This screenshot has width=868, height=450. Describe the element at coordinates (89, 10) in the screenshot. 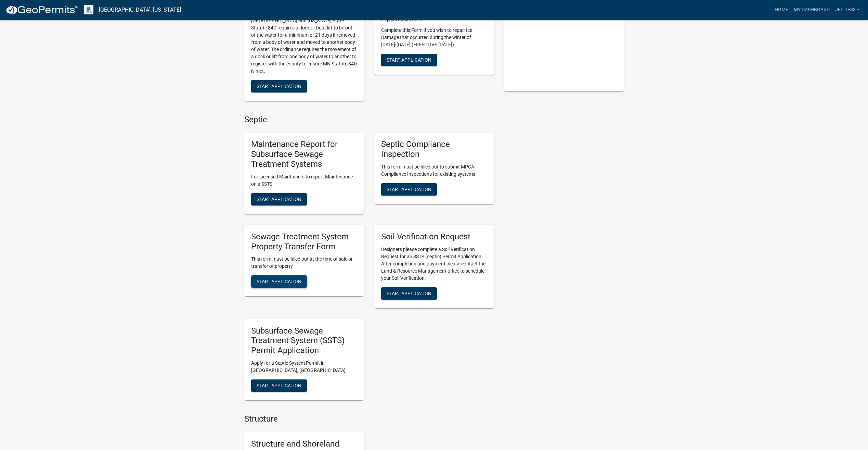

I see `img: Otter Tail County, Minnesota` at that location.